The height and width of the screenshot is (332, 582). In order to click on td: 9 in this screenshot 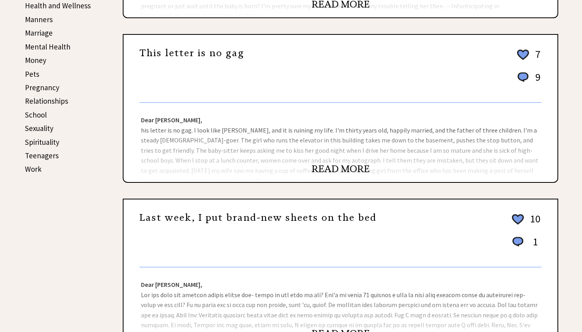, I will do `click(536, 81)`.